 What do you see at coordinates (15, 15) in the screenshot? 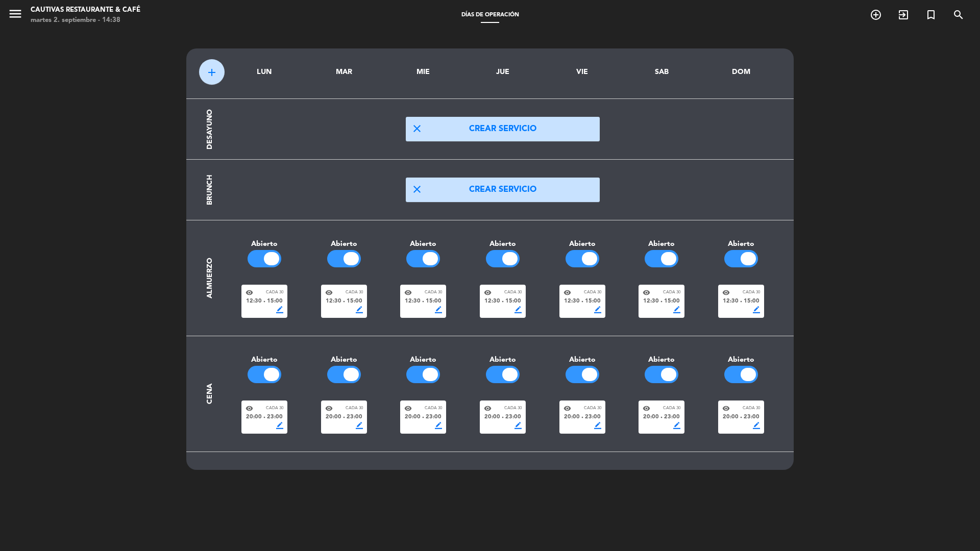
I see `button: menu` at bounding box center [15, 15].